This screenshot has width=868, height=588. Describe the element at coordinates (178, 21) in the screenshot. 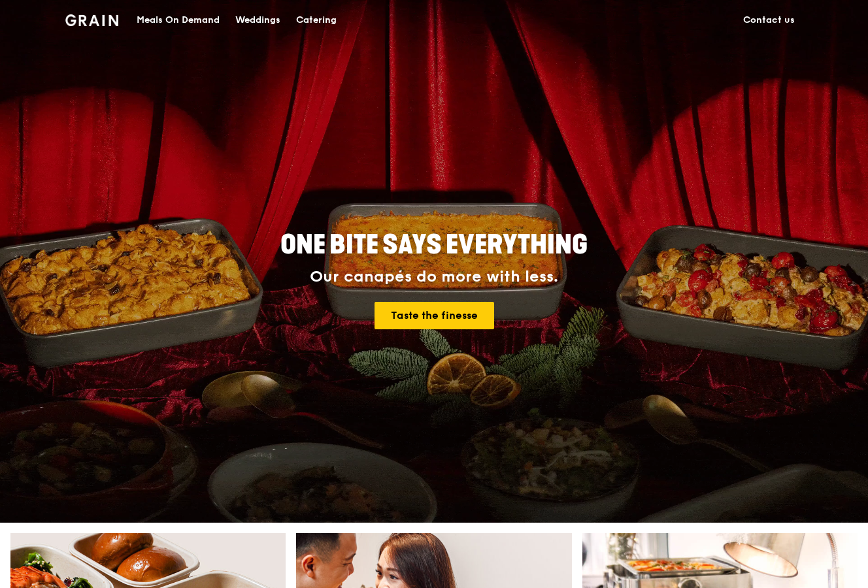

I see `div: Meals On Demand` at that location.